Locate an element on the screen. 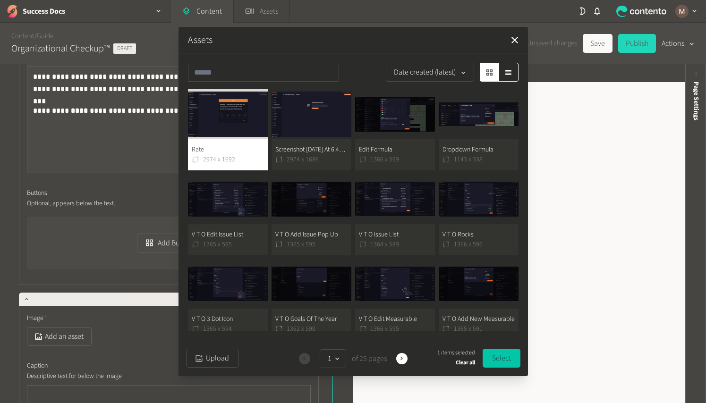 This screenshot has width=706, height=403. button: Date created (latest) is located at coordinates (430, 72).